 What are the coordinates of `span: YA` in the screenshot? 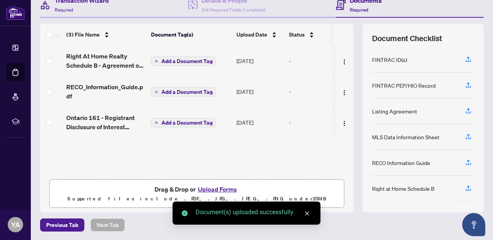 It's located at (15, 225).